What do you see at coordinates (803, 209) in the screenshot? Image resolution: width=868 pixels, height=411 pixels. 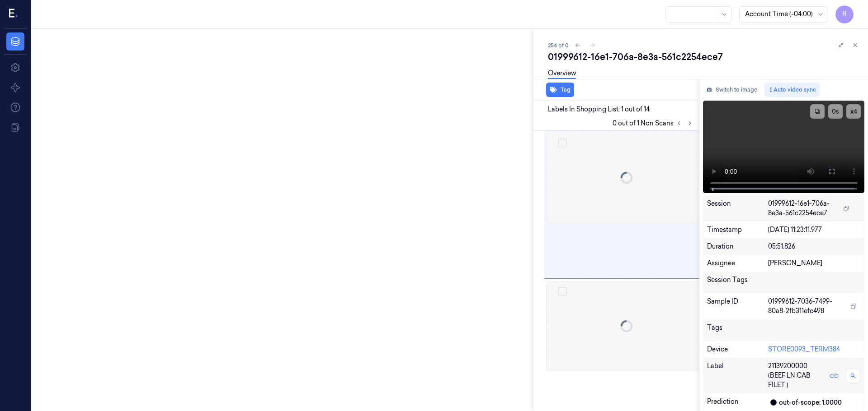 I see `span: 01999612-16e1-706a-8e3a-561c2254ece7` at bounding box center [803, 209].